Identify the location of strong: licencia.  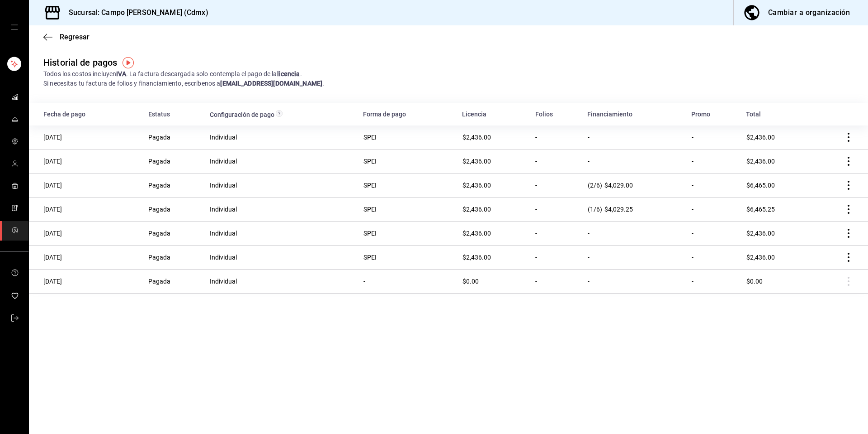
(288, 74).